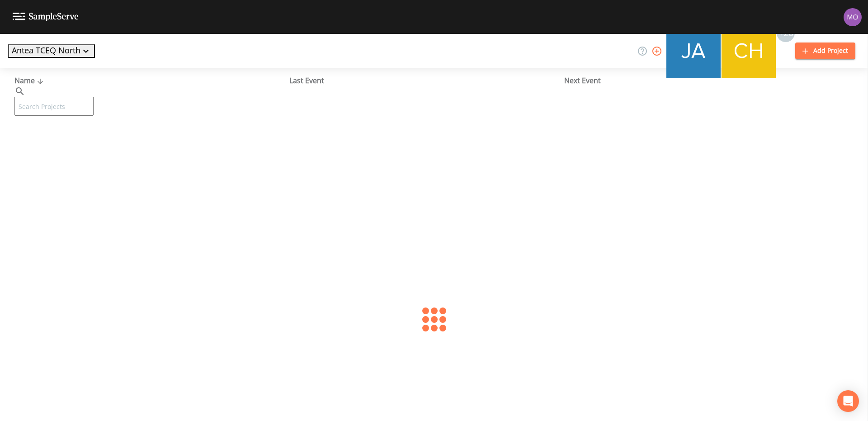 The image size is (868, 421). I want to click on input: Search Projects, so click(54, 106).